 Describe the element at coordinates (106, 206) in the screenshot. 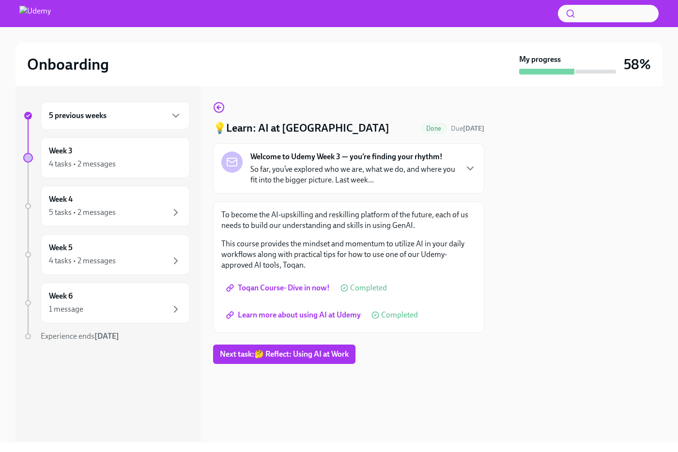

I see `a: Week 45 tasks • 2 messages` at that location.